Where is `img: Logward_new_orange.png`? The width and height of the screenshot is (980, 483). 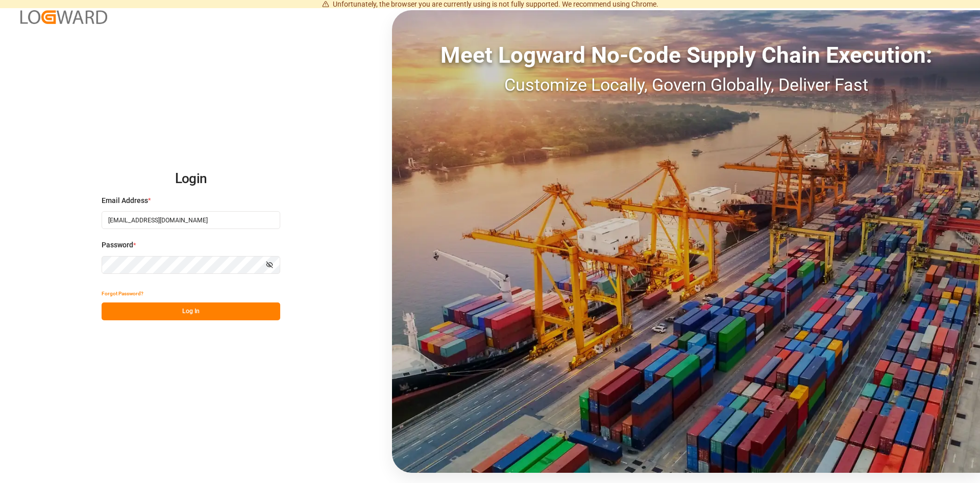
img: Logward_new_orange.png is located at coordinates (64, 17).